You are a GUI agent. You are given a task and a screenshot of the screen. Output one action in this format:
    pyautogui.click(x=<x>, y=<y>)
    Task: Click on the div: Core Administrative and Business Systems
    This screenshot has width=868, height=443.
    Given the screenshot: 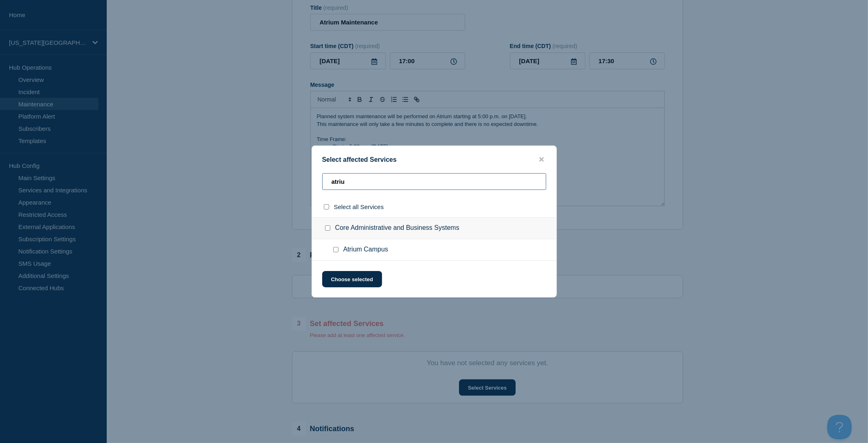 What is the action you would take?
    pyautogui.click(x=434, y=228)
    